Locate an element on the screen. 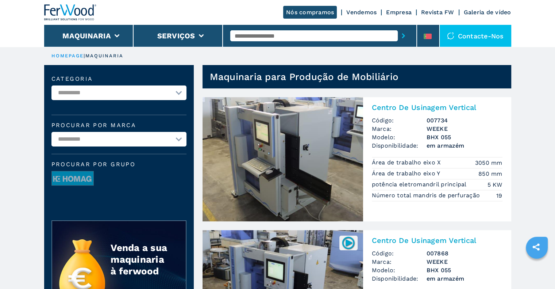 The image size is (555, 289). label: categoria is located at coordinates (119, 79).